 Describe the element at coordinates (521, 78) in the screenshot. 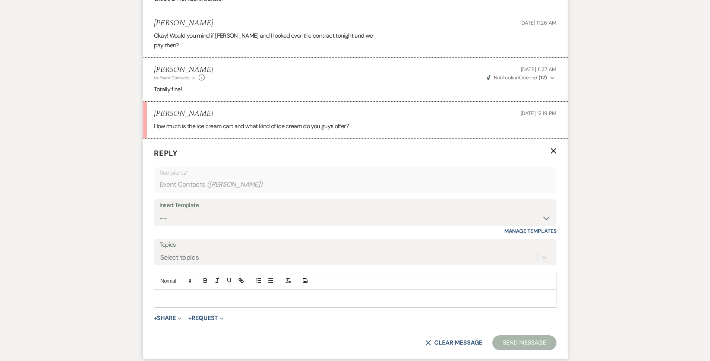

I see `button: NotificationOpened (12)` at that location.